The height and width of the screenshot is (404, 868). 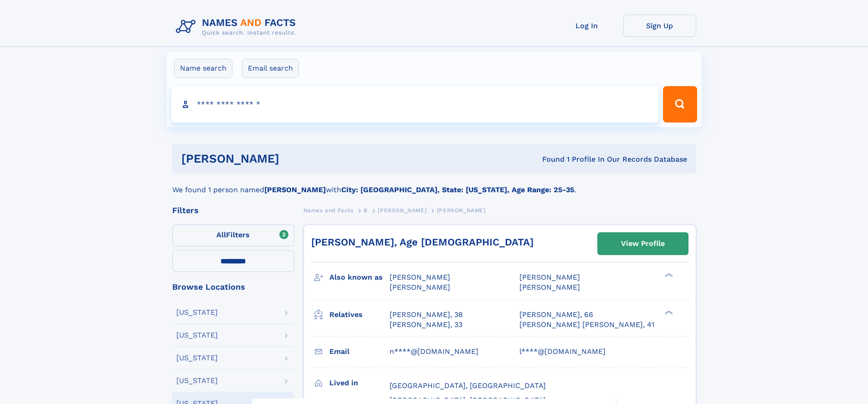 What do you see at coordinates (365, 210) in the screenshot?
I see `a: B` at bounding box center [365, 210].